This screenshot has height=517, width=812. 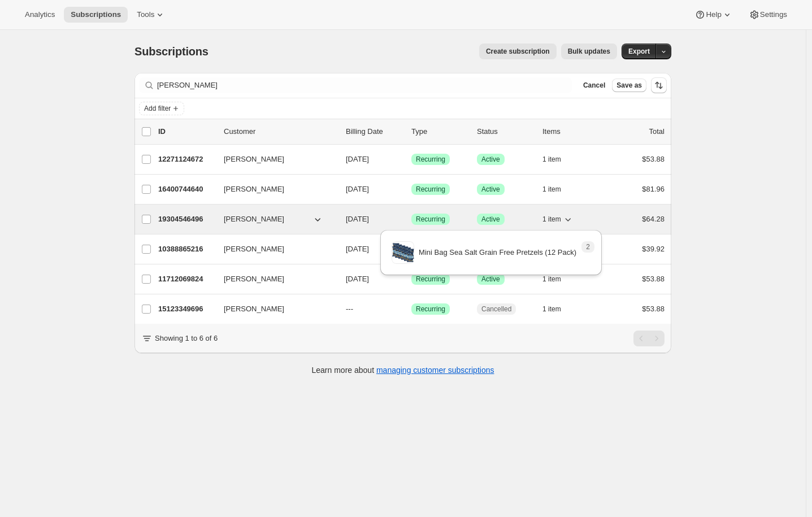 What do you see at coordinates (588, 52) in the screenshot?
I see `button: Bulk updates` at bounding box center [588, 52].